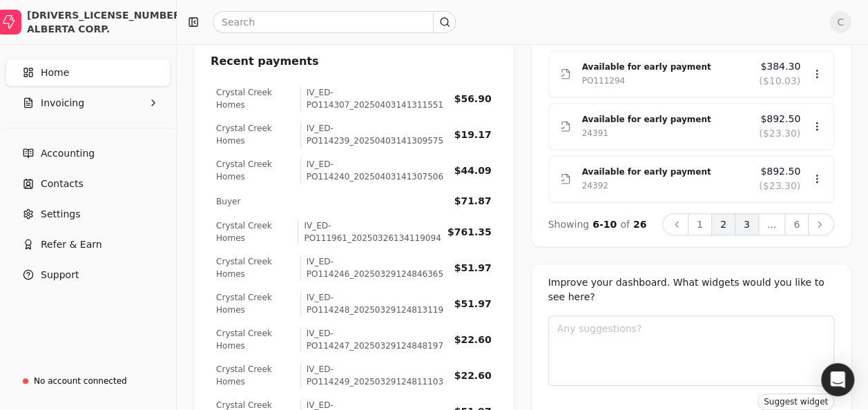 The width and height of the screenshot is (868, 410). What do you see at coordinates (88, 184) in the screenshot?
I see `a: Contacts` at bounding box center [88, 184].